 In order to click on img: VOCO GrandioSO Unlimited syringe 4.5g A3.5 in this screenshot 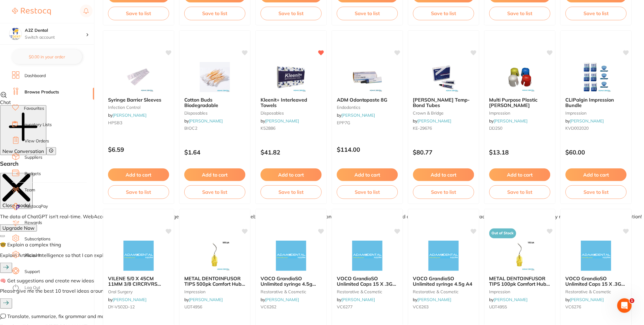, I will do `click(291, 256)`.